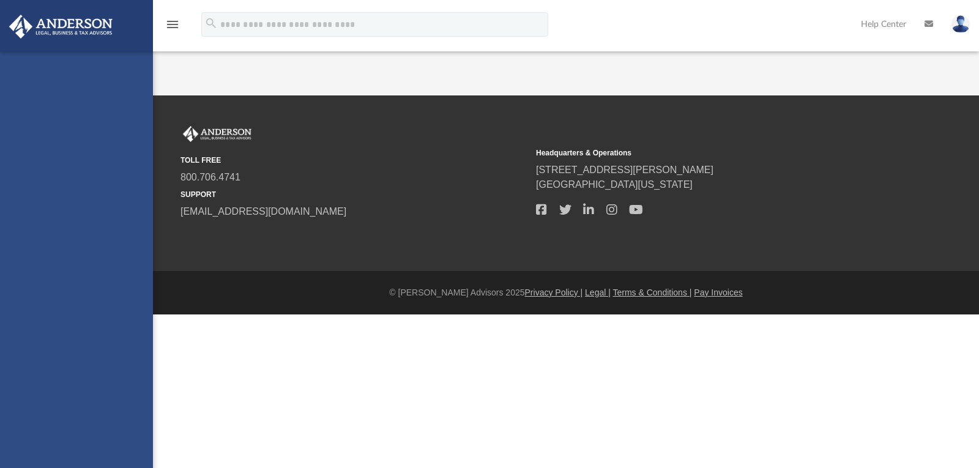  I want to click on small: Headquarters & Operations, so click(709, 153).